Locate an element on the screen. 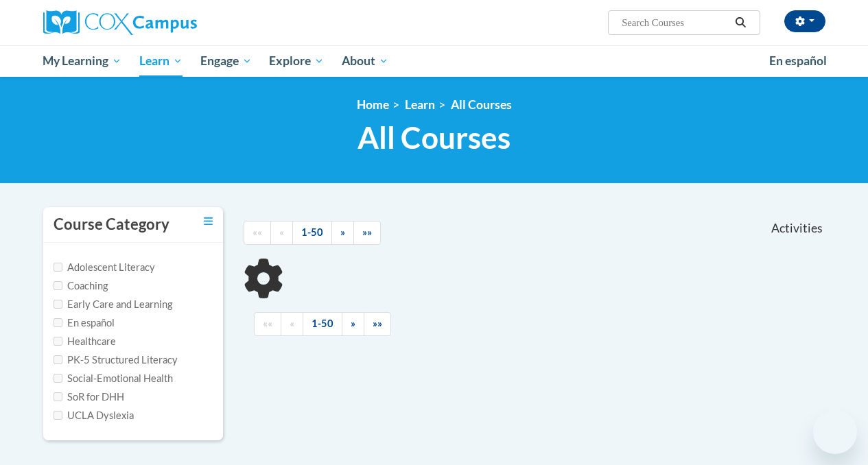 This screenshot has width=868, height=465. span: All Courses is located at coordinates (434, 137).